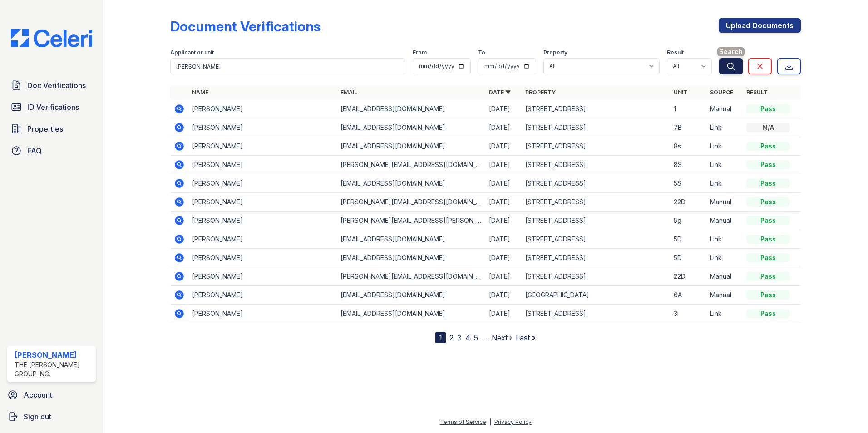  I want to click on td: 5g, so click(688, 220).